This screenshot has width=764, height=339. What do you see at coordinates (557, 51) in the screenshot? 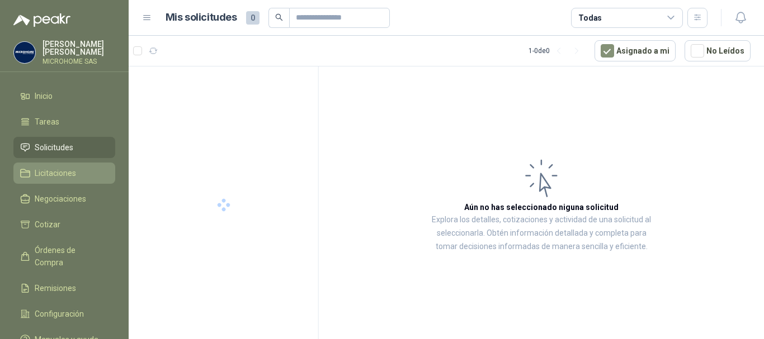
I see `div: 1 - 0 de 0` at bounding box center [557, 51].